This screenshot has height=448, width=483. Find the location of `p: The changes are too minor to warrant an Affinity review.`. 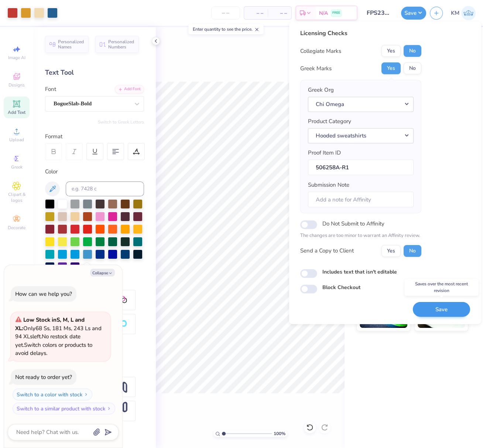

p: The changes are too minor to warrant an Affinity review. is located at coordinates (361, 236).